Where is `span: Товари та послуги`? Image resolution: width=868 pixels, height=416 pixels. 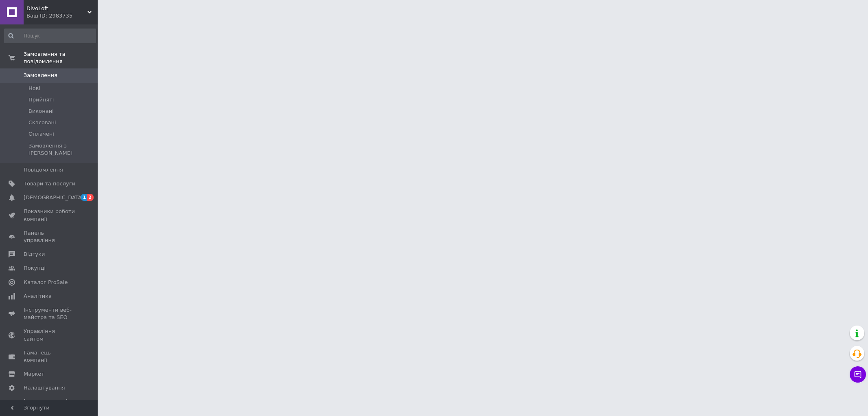 span: Товари та послуги is located at coordinates (49, 183).